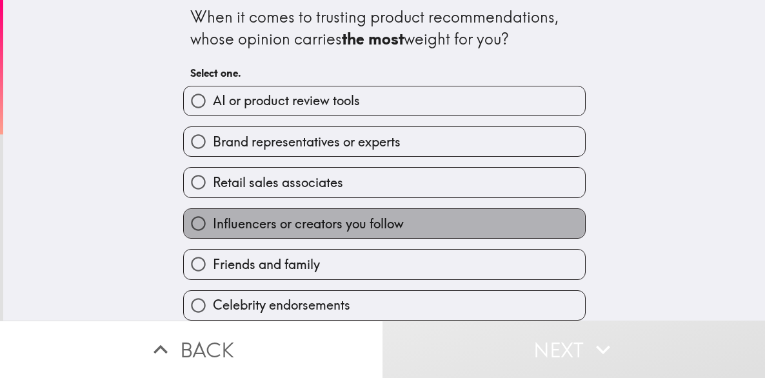 This screenshot has width=765, height=378. Describe the element at coordinates (574, 349) in the screenshot. I see `button: Next` at that location.